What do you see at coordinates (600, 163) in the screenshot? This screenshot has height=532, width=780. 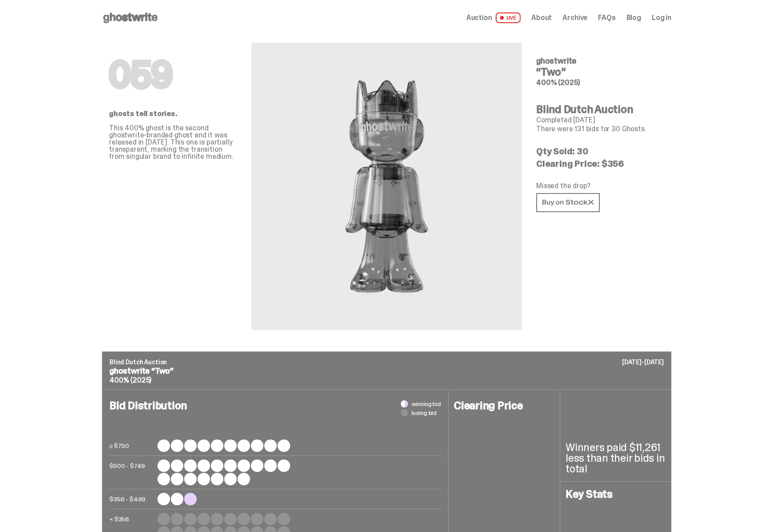 I see `p: Clearing Price: $356` at bounding box center [600, 163].